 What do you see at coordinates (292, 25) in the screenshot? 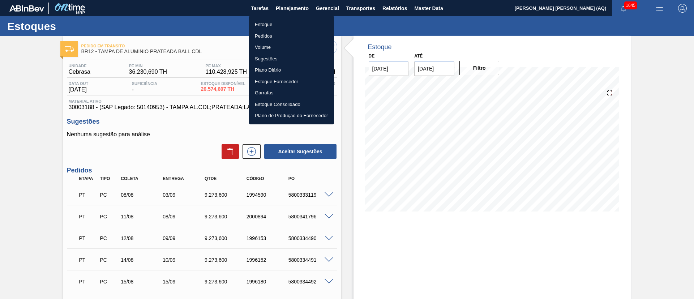
I see `li: Estoque` at bounding box center [292, 25].